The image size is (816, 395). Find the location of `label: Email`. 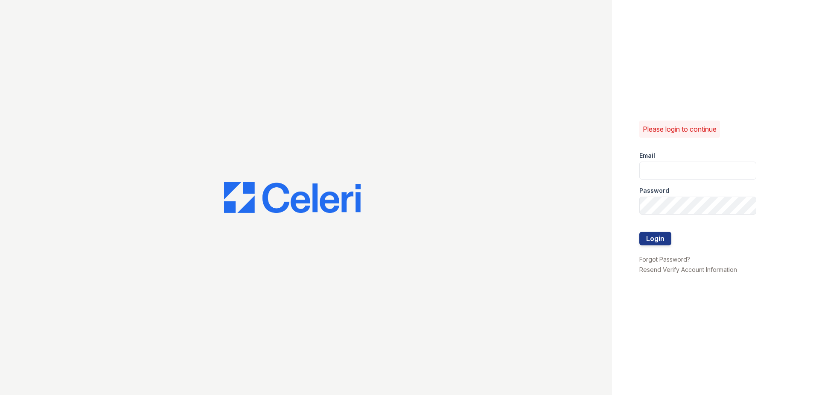

label: Email is located at coordinates (647, 155).